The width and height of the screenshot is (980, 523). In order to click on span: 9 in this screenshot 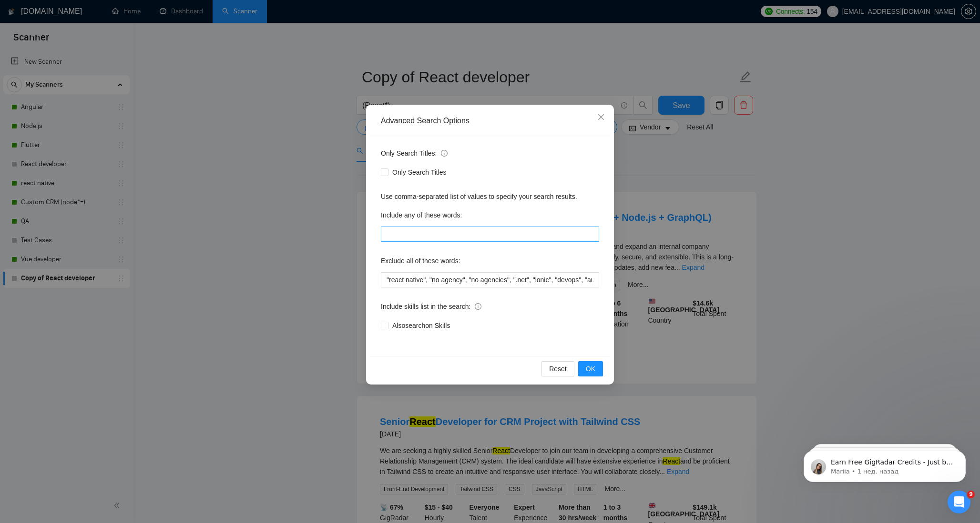, I will do `click(970, 494)`.